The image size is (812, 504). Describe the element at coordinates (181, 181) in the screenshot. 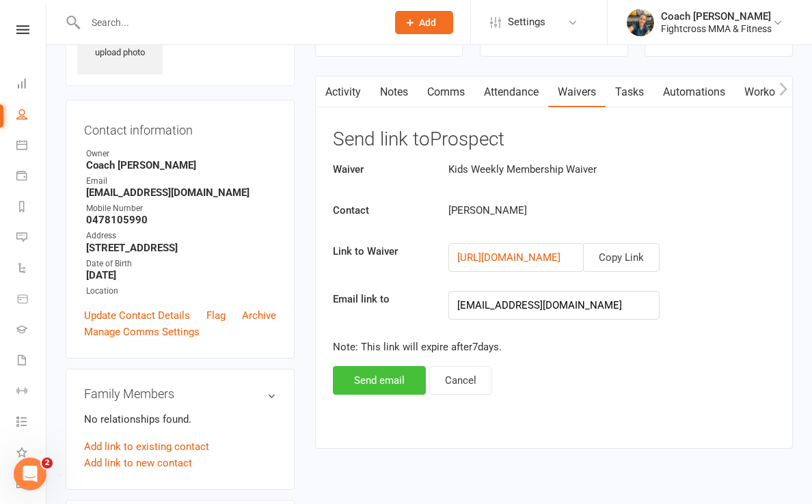

I see `div: Email` at that location.